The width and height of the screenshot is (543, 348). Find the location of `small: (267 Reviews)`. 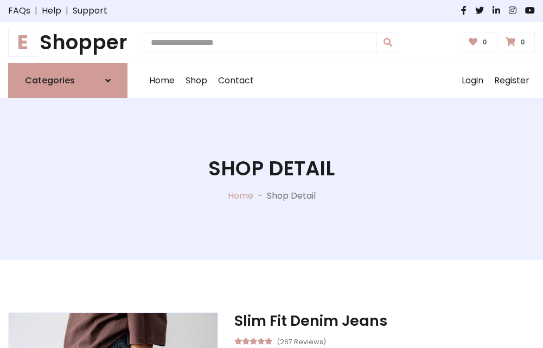

small: (267 Reviews) is located at coordinates (301, 341).